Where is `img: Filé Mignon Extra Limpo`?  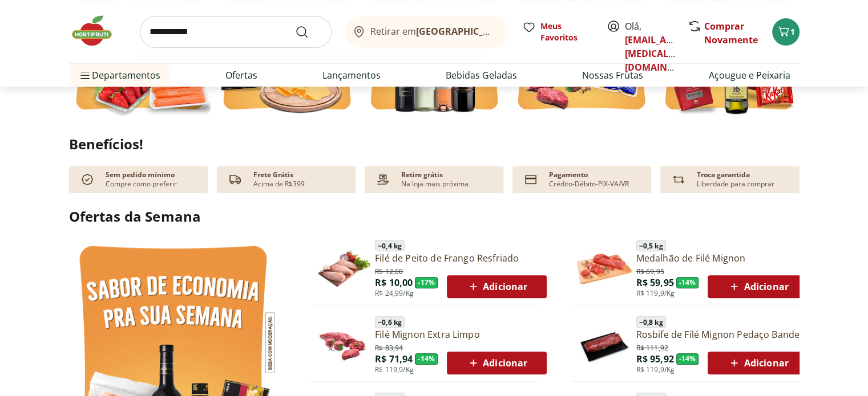 img: Filé Mignon Extra Limpo is located at coordinates (343, 345).